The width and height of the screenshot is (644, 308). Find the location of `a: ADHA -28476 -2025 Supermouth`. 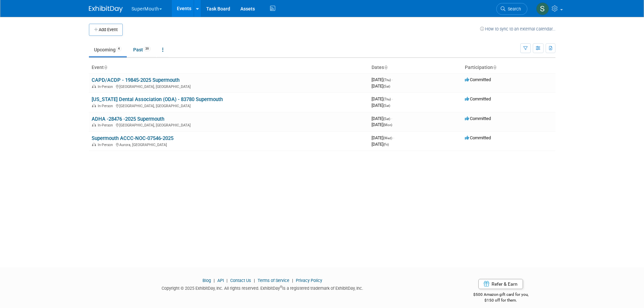

a: ADHA -28476 -2025 Supermouth is located at coordinates (128, 119).